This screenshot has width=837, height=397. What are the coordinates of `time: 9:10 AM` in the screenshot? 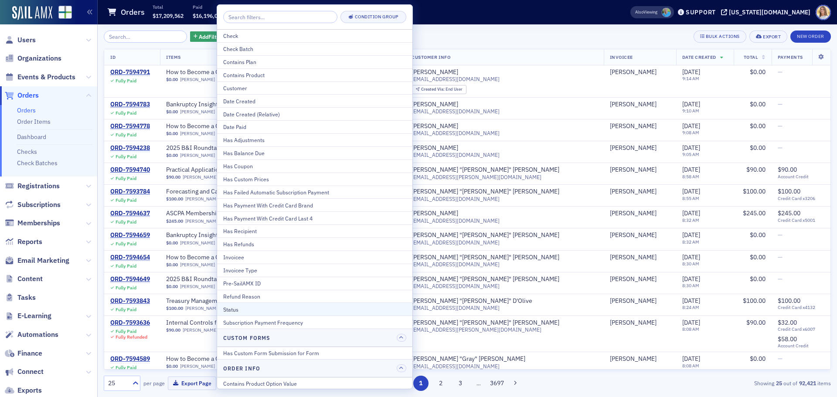 It's located at (690, 111).